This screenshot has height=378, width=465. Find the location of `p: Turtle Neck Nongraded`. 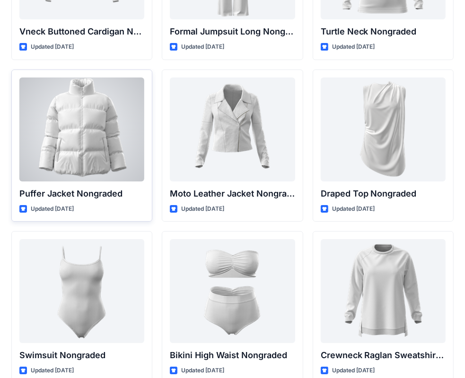

p: Turtle Neck Nongraded is located at coordinates (383, 32).